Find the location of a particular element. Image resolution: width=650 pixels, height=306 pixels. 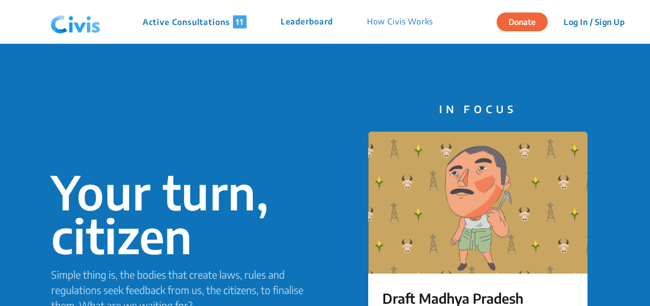

p: Leaderboard is located at coordinates (307, 22).